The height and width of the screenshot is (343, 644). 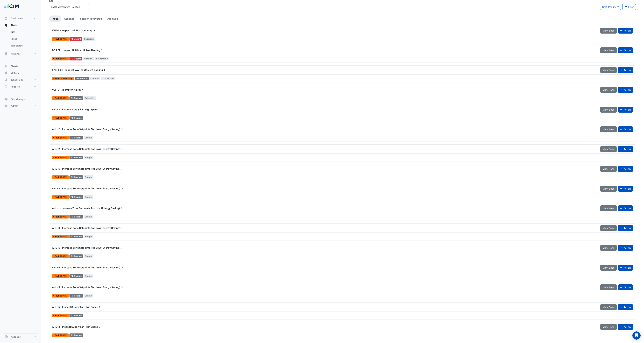 What do you see at coordinates (76, 39) in the screenshot?
I see `div: P2 Urgent` at bounding box center [76, 39].